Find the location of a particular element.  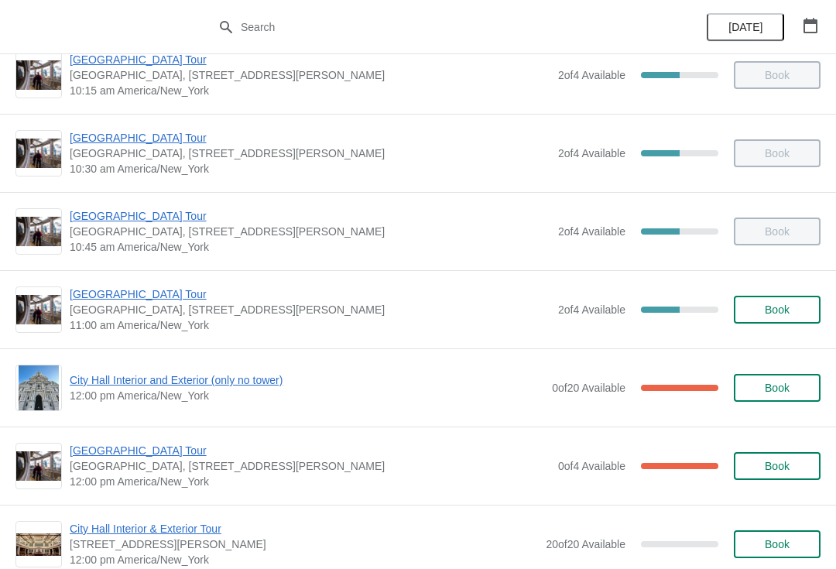

span: City Hall Interior and Exterior (only no tower) is located at coordinates (306, 380).